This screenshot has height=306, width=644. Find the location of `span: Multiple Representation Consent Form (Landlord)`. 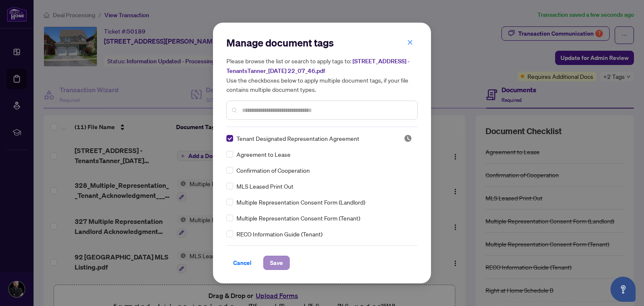

span: Multiple Representation Consent Form (Landlord) is located at coordinates (301, 202).